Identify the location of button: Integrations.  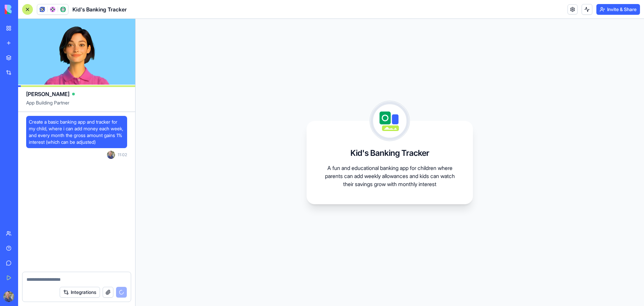
(80, 292).